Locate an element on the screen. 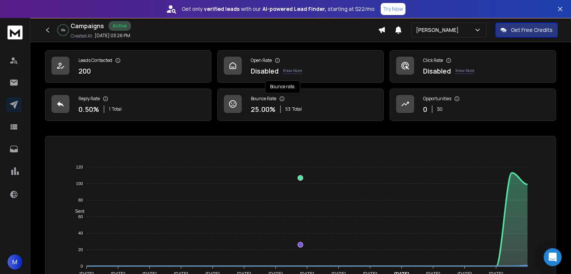  button: M is located at coordinates (15, 262).